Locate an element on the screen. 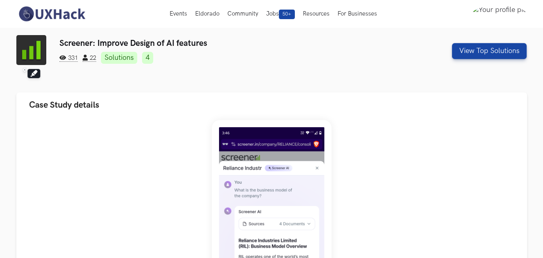 Image resolution: width=543 pixels, height=258 pixels. h3: Screener: Improve Design of AI features is located at coordinates (228, 43).